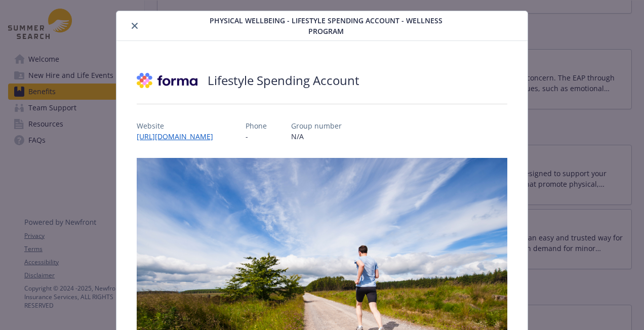 This screenshot has width=644, height=330. What do you see at coordinates (179, 126) in the screenshot?
I see `p: Website` at bounding box center [179, 126].